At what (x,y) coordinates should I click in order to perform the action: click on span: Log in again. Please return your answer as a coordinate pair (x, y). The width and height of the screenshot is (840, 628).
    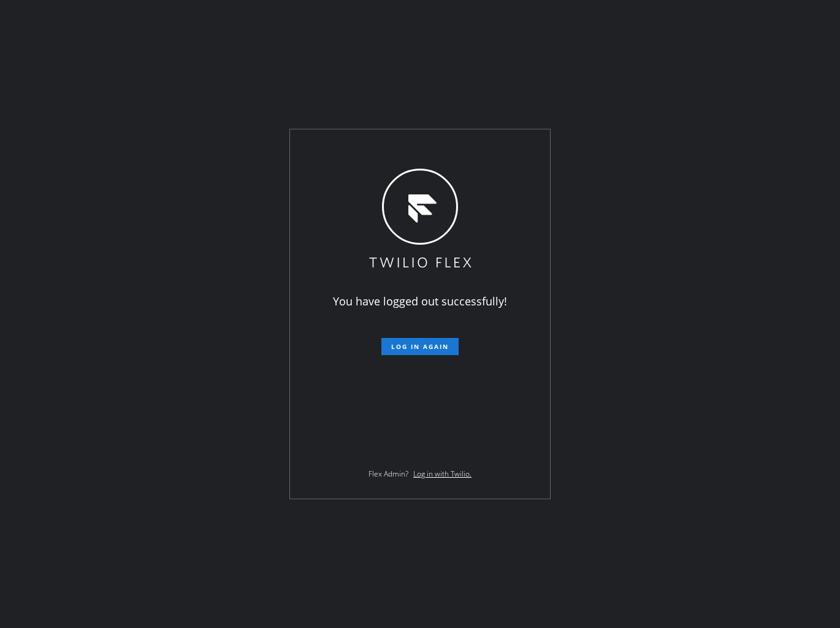
    Looking at the image, I should click on (420, 346).